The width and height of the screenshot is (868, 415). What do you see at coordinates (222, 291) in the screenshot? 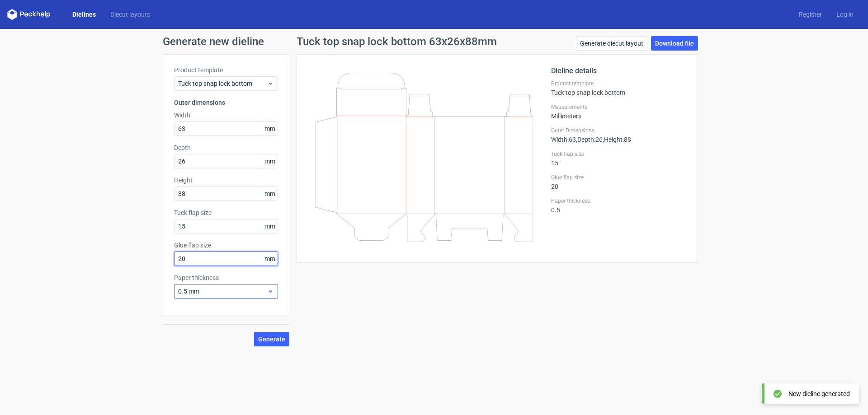
I see `span: 0.5 mm` at bounding box center [222, 291].